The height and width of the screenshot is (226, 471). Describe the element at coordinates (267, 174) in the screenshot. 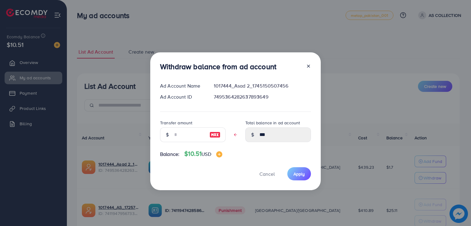

I see `span: Cancel` at that location.